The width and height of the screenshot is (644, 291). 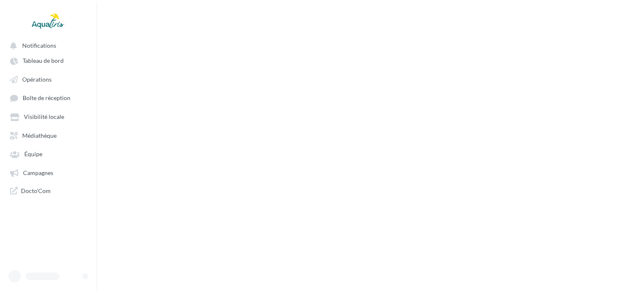 I want to click on a: Visibilité locale, so click(x=48, y=116).